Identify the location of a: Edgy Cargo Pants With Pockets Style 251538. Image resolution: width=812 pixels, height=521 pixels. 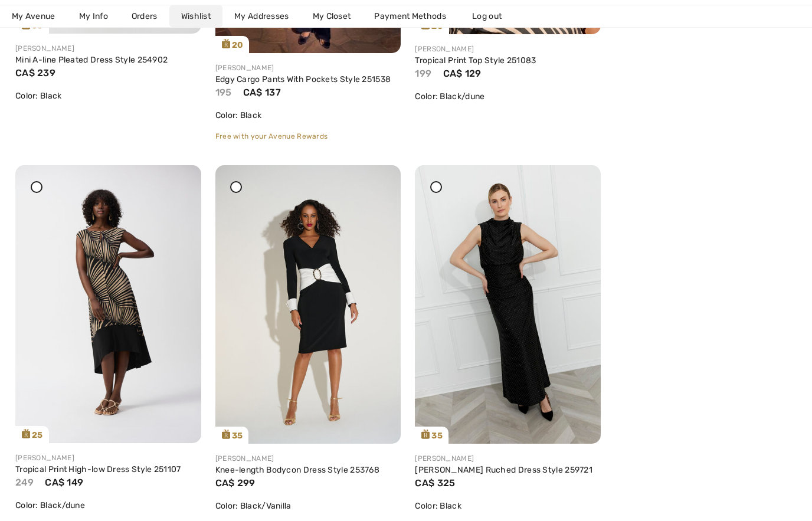
(303, 79).